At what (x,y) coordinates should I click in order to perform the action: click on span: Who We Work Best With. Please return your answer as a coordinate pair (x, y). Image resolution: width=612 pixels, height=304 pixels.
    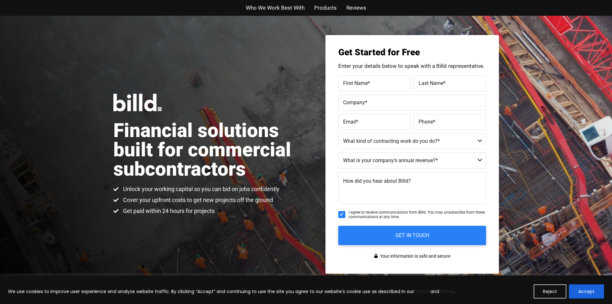
    Looking at the image, I should click on (275, 8).